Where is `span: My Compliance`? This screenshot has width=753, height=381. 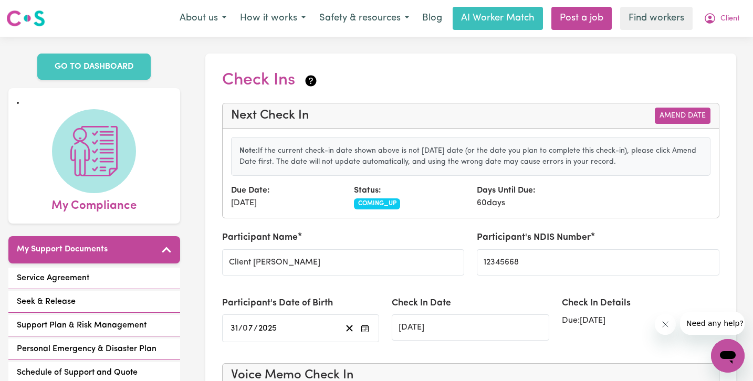
span: My Compliance is located at coordinates (94, 204).